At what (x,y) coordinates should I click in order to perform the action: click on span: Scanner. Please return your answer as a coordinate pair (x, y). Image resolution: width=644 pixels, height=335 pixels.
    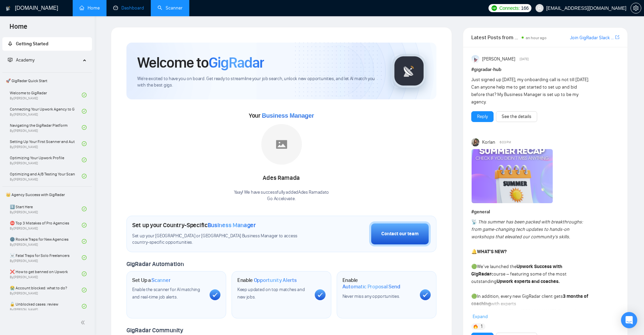
    Looking at the image, I should click on (161, 281).